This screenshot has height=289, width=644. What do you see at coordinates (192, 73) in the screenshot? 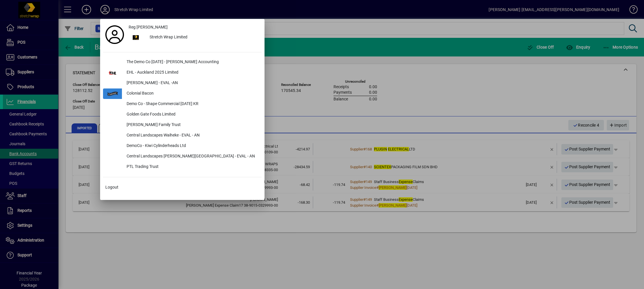
I see `div: EHL - Auckland 2025 Limited` at bounding box center [192, 73].